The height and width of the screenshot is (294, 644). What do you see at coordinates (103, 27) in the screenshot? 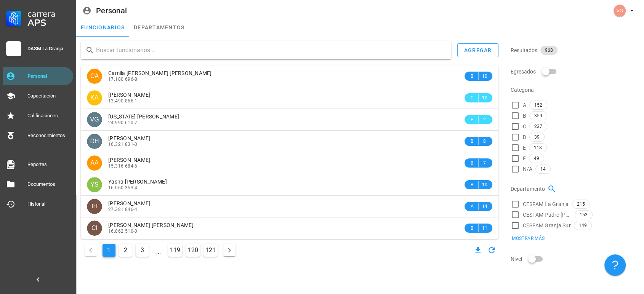
I see `a: funcionarios` at bounding box center [103, 27].